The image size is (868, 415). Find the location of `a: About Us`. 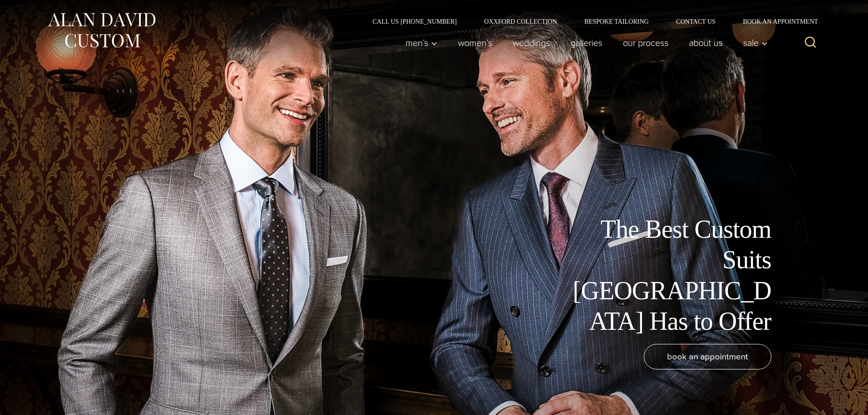

a: About Us is located at coordinates (705, 43).